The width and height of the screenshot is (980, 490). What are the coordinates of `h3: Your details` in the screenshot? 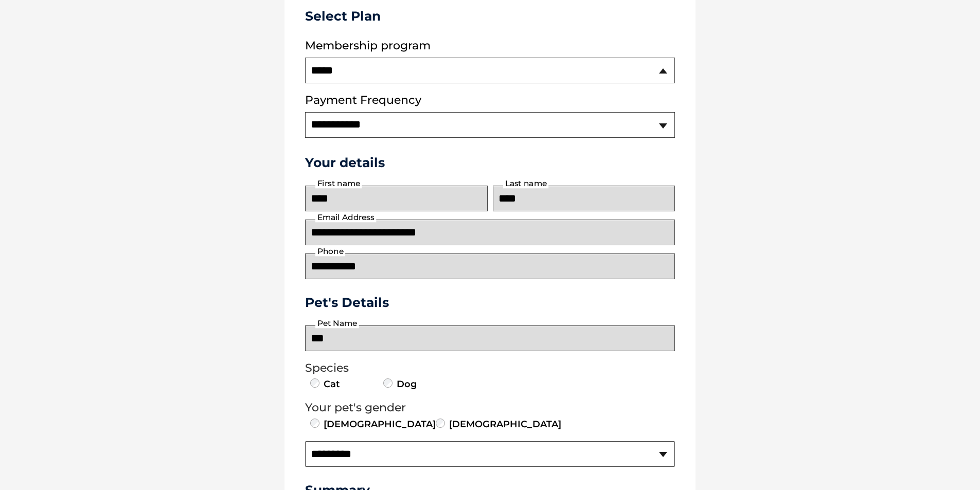 It's located at (490, 162).